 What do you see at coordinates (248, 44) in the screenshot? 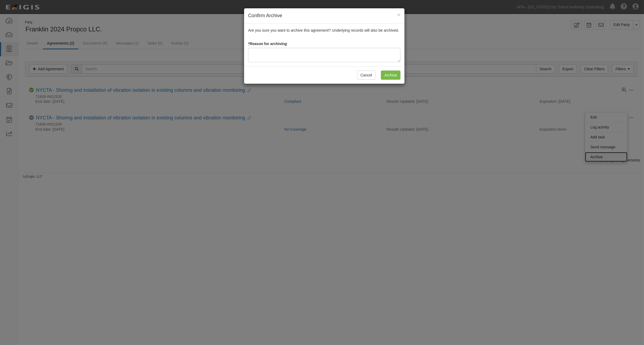
I see `abbr: required` at bounding box center [248, 44].